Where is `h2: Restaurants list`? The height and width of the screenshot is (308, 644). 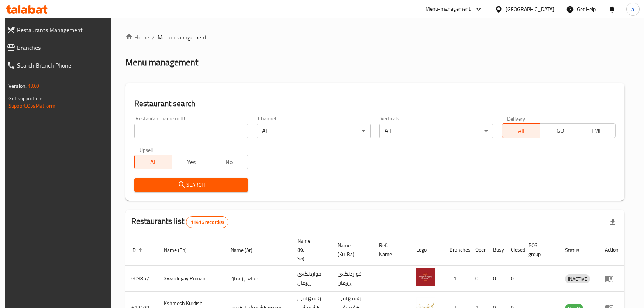 h2: Restaurants list is located at coordinates (180, 222).